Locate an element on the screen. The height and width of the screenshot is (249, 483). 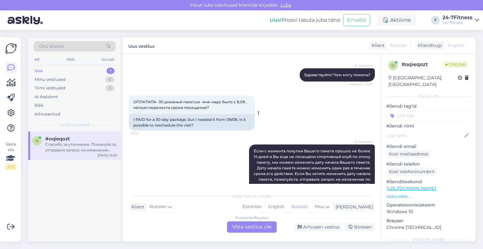
span: Uued vestlused is located at coordinates (74, 125).